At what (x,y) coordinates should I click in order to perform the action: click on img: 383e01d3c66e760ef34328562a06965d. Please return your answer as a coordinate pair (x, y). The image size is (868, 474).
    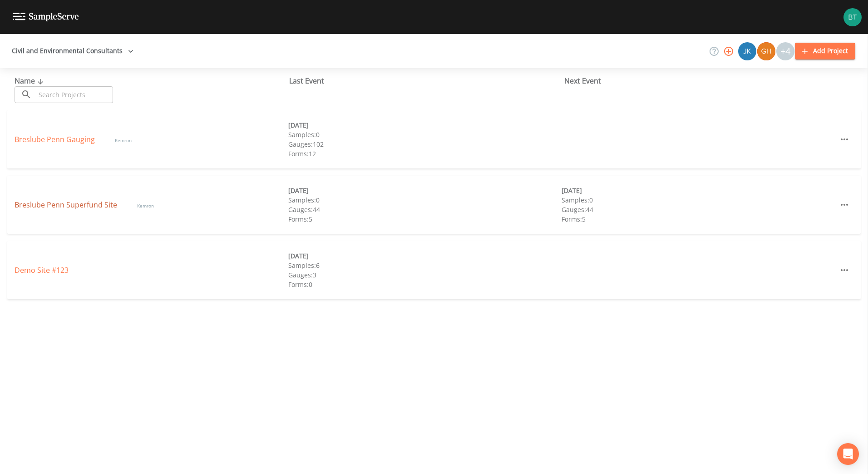
    Looking at the image, I should click on (766, 51).